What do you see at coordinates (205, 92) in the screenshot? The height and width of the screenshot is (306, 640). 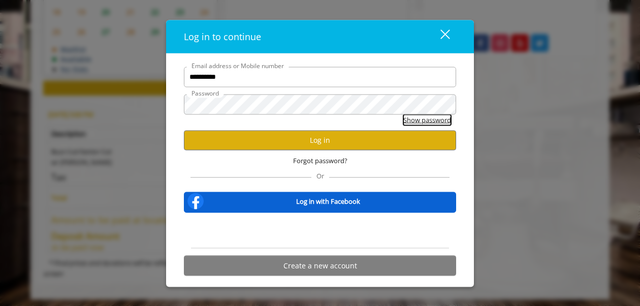 I see `label: Password` at bounding box center [205, 92].